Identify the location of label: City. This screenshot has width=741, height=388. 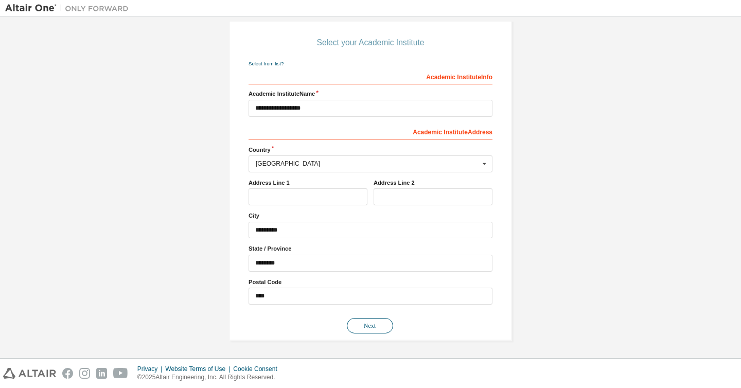
(371, 216).